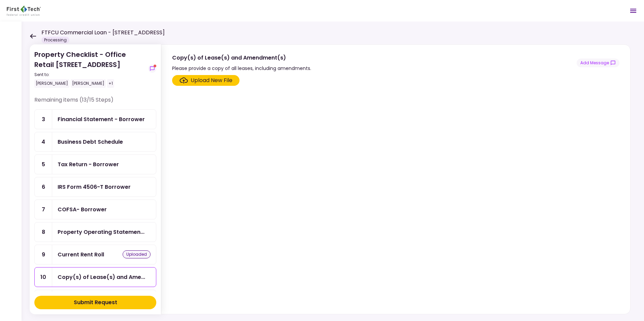 The width and height of the screenshot is (644, 321). Describe the element at coordinates (633, 11) in the screenshot. I see `button: Open menu` at that location.